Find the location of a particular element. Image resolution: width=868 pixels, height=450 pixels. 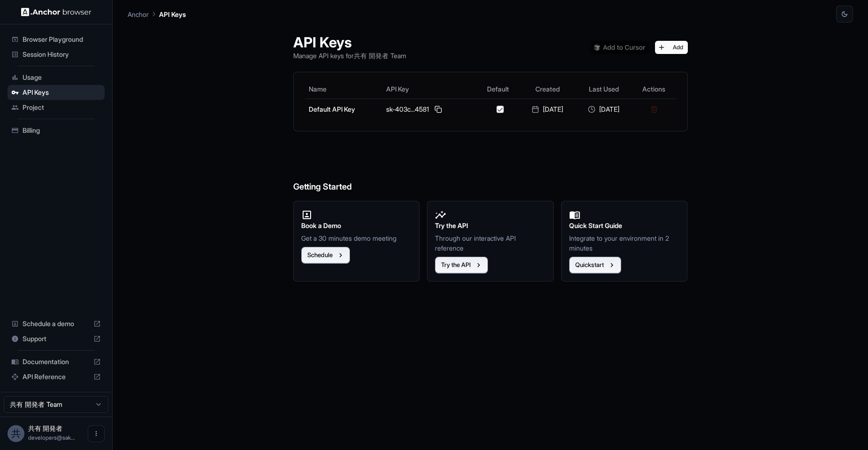

th: Default is located at coordinates (497, 89).